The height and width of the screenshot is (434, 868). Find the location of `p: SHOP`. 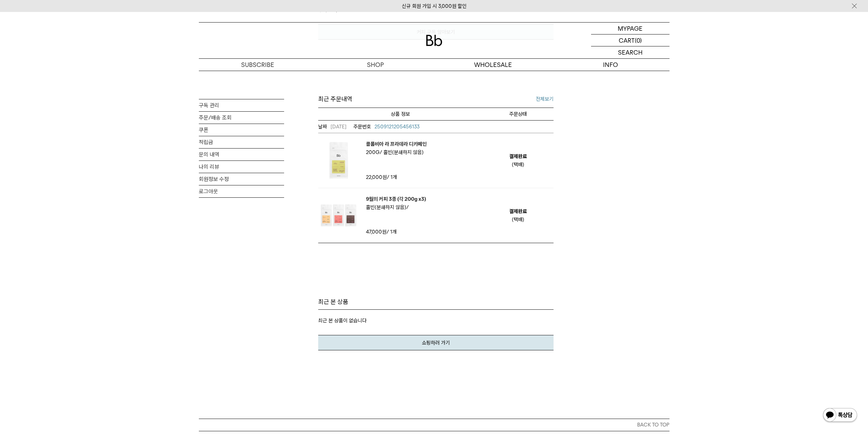

p: SHOP is located at coordinates (375, 65).